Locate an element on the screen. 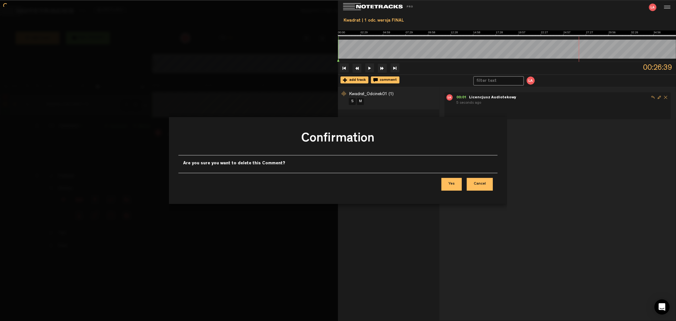  span: Licencjusz Audiotekowy is located at coordinates (492, 98).